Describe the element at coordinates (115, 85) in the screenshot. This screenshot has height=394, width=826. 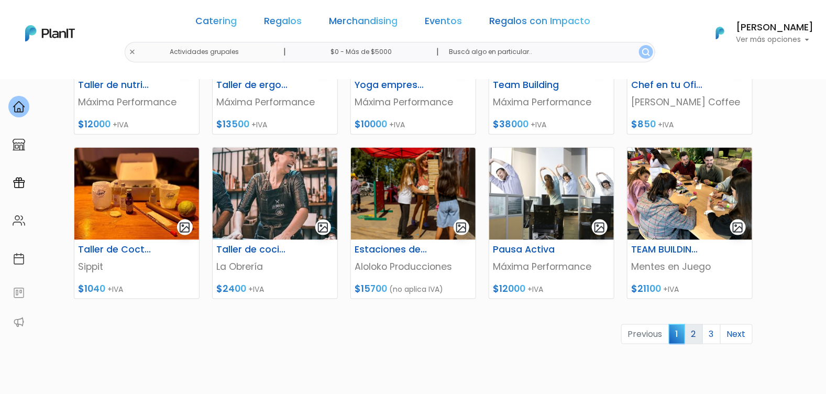
I see `h6: Taller de nutrición` at that location.